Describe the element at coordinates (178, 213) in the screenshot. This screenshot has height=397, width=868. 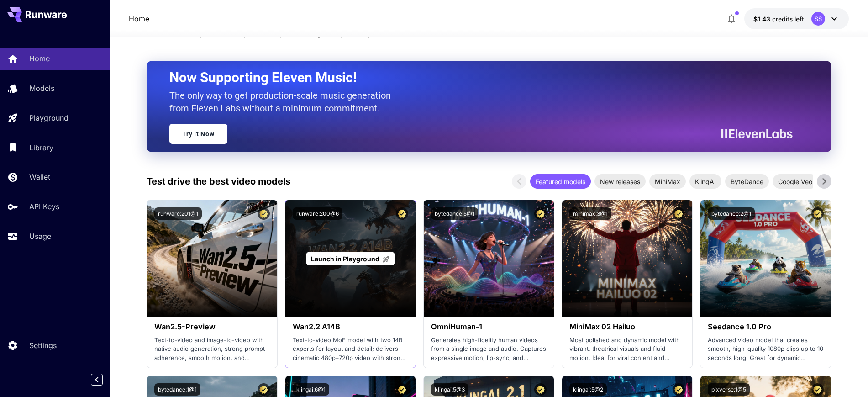
I see `button: runware:201@1` at that location.